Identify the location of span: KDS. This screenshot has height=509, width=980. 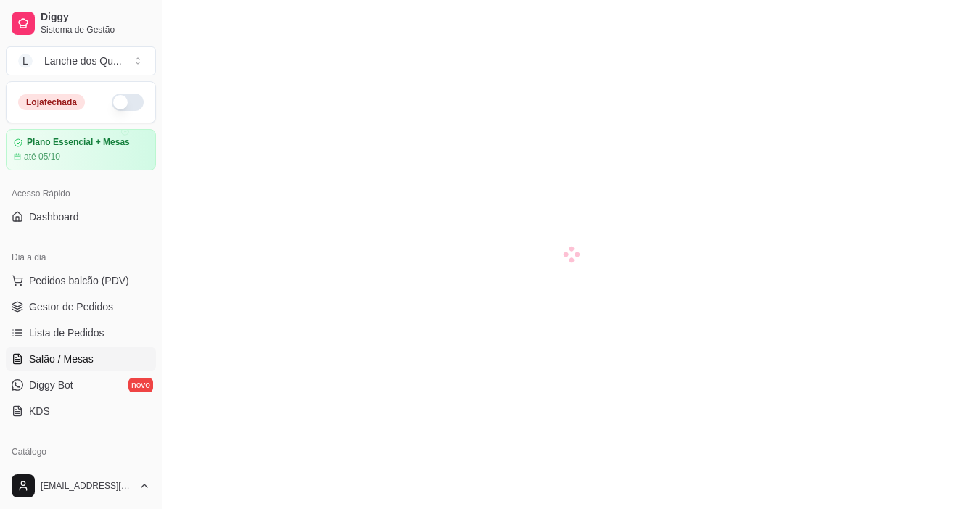
(39, 411).